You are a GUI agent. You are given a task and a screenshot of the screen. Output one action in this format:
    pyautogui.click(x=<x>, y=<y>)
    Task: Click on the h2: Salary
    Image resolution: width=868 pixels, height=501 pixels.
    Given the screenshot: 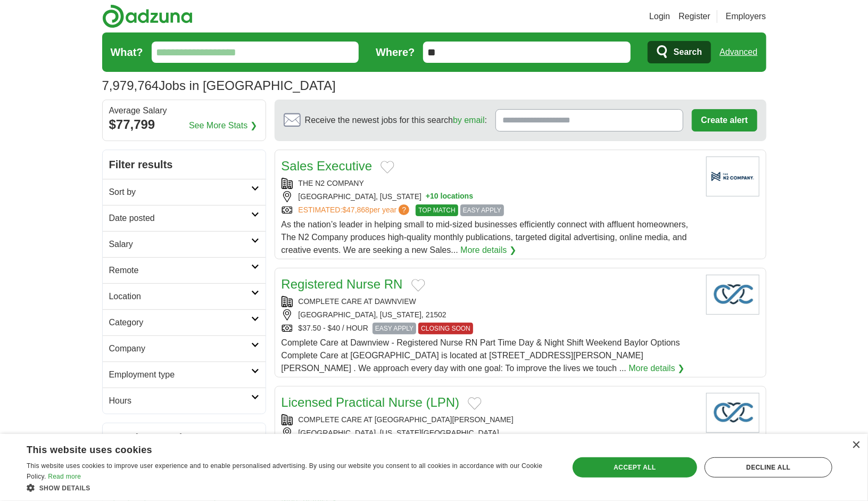 What is the action you would take?
    pyautogui.click(x=180, y=245)
    